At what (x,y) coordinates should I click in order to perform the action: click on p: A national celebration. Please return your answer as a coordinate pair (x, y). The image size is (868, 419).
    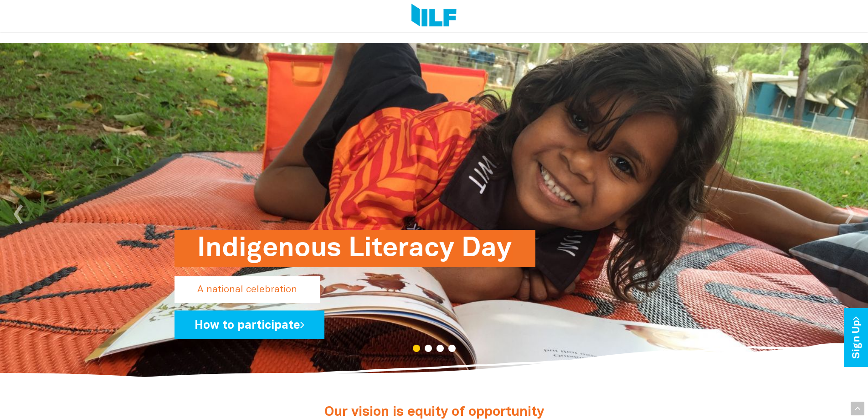
    Looking at the image, I should click on (247, 290).